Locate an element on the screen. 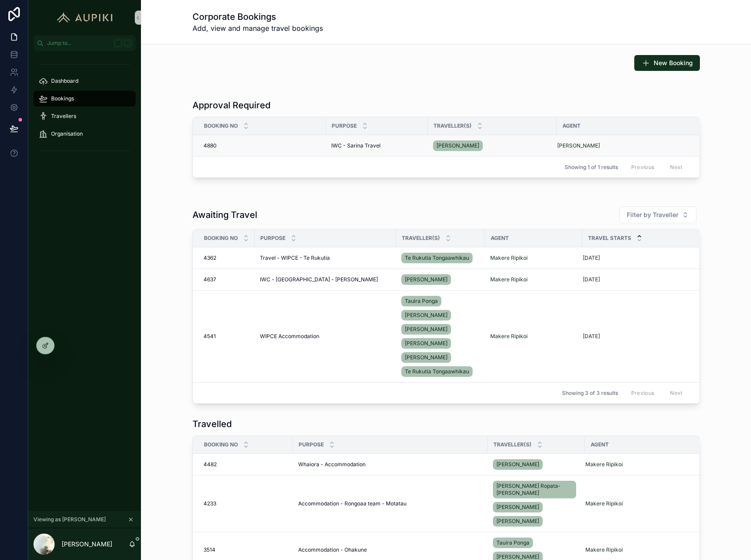  span: IWC - Sarina Travel is located at coordinates (356, 145).